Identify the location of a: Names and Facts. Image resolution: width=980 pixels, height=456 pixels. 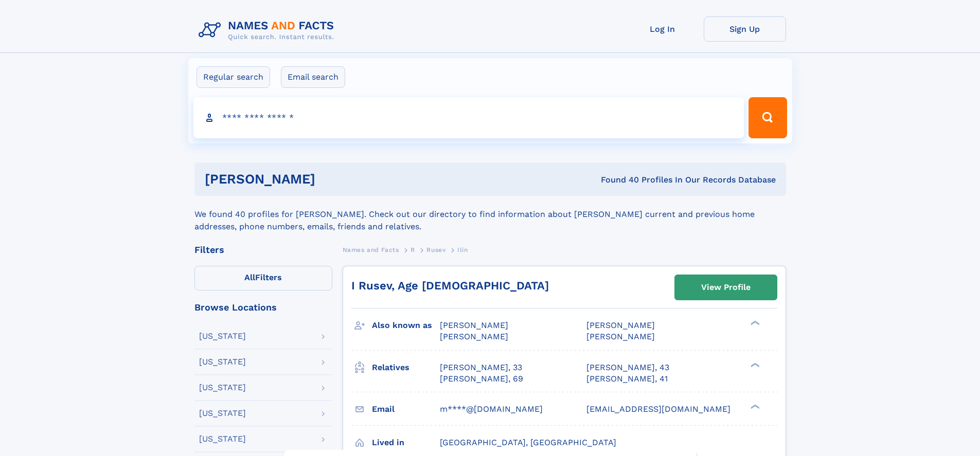
(371, 249).